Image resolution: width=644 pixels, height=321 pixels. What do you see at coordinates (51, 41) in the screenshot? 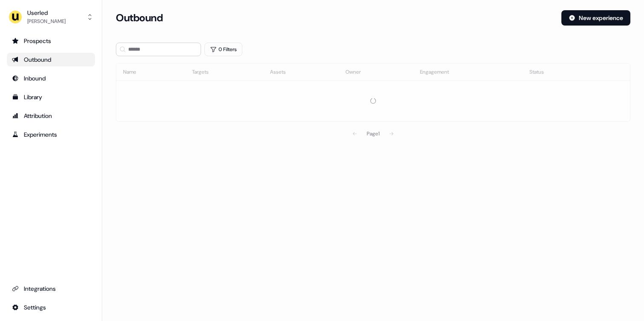
I see `div: Prospects` at bounding box center [51, 41].